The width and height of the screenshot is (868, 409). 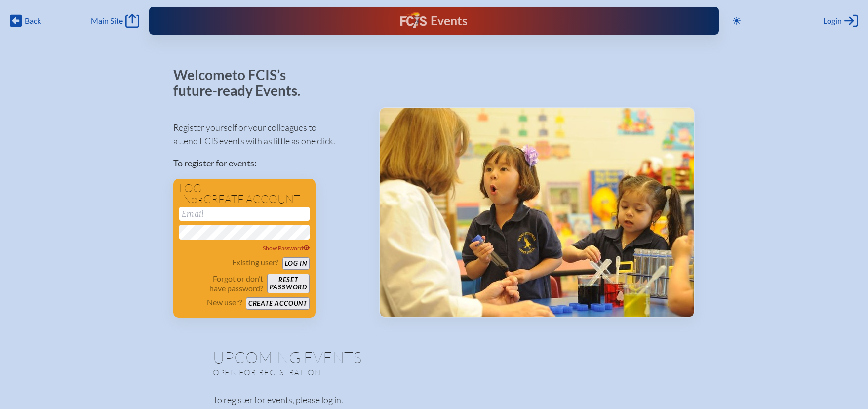 What do you see at coordinates (222, 284) in the screenshot?
I see `p: Forgot or don’t have password?` at bounding box center [222, 284].